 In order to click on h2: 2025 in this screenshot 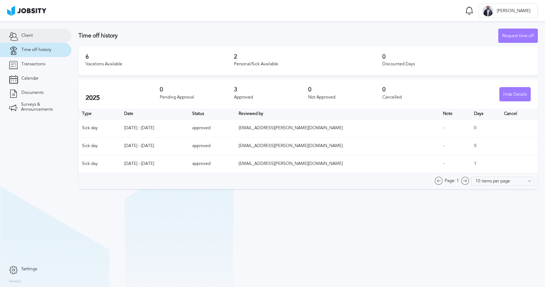, I will do `click(123, 98)`.